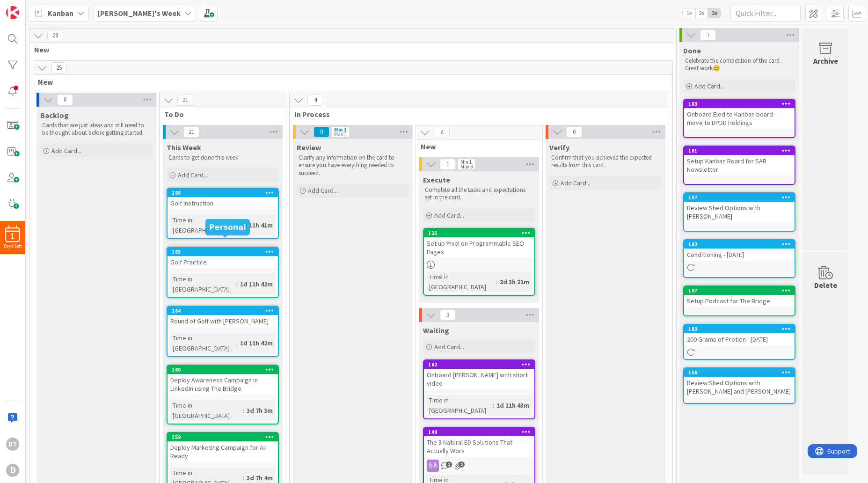  I want to click on div: 125, so click(479, 233).